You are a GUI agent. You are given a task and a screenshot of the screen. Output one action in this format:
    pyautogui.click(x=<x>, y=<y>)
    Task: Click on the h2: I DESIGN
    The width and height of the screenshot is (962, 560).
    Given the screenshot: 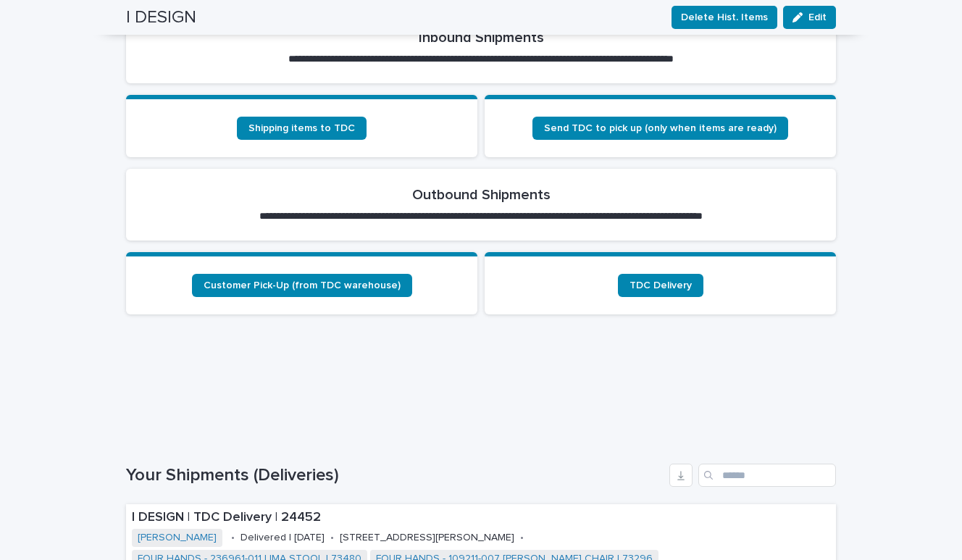 What is the action you would take?
    pyautogui.click(x=161, y=17)
    